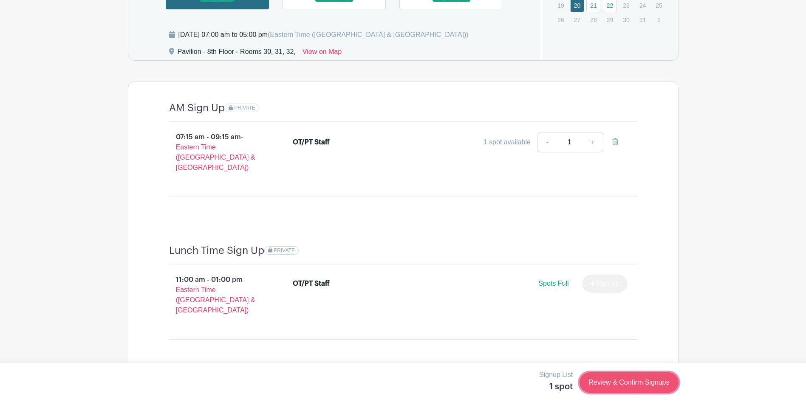 This screenshot has width=806, height=405. Describe the element at coordinates (507, 142) in the screenshot. I see `div: 1 spot available` at that location.